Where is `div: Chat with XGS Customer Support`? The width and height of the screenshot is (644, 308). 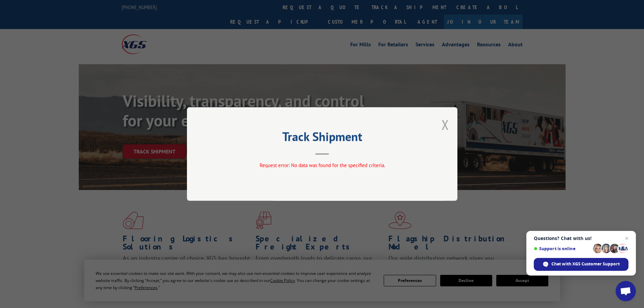
div: Chat with XGS Customer Support is located at coordinates (581, 264).